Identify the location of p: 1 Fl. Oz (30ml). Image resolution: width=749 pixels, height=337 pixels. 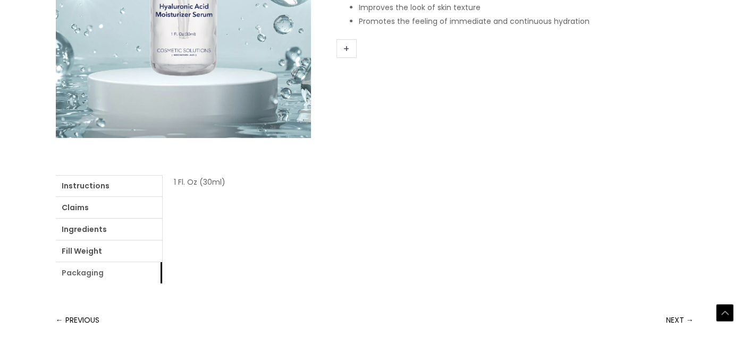
(428, 182).